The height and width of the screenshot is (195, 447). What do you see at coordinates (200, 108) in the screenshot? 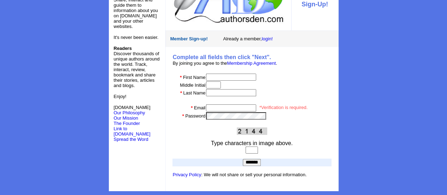
I see `font: Email` at bounding box center [200, 108].